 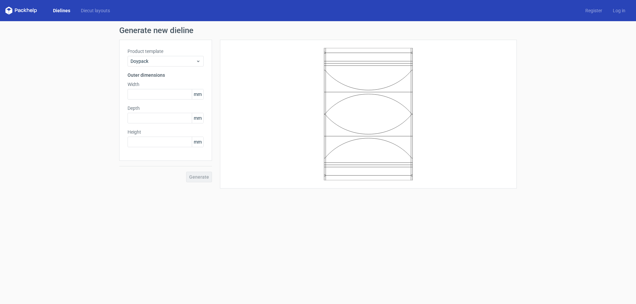 I want to click on label: Width, so click(x=166, y=84).